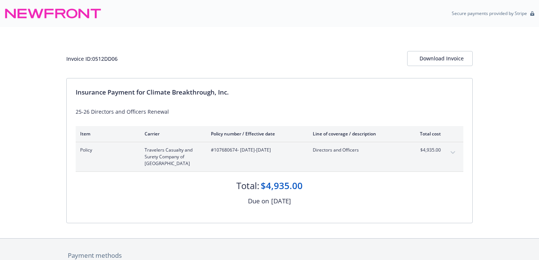  Describe the element at coordinates (106, 133) in the screenshot. I see `div: Item` at that location.